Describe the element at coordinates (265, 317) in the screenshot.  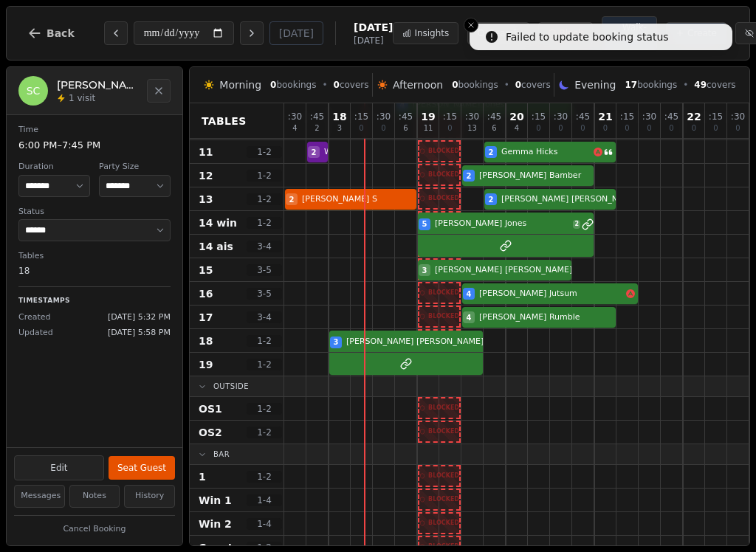
I see `span: 3 - 4` at that location.